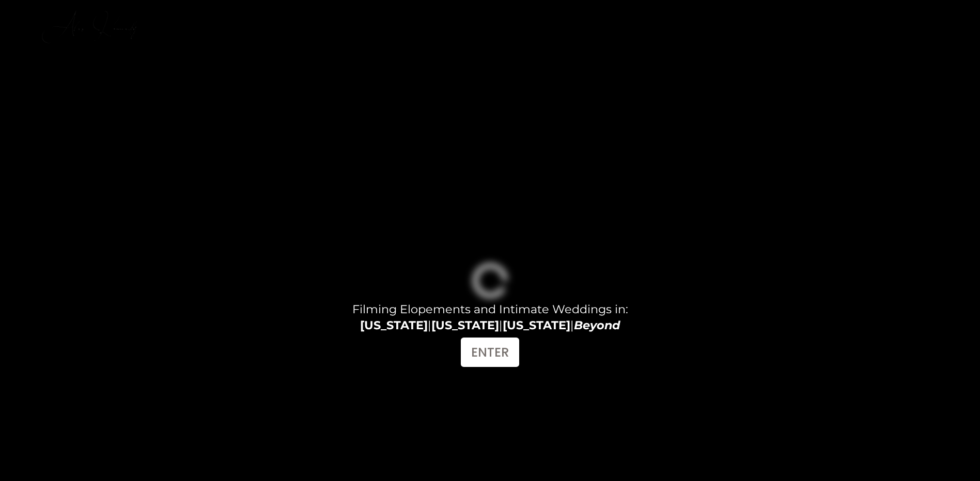 This screenshot has height=481, width=980. I want to click on img: Alex Kennedy Films, so click(91, 28).